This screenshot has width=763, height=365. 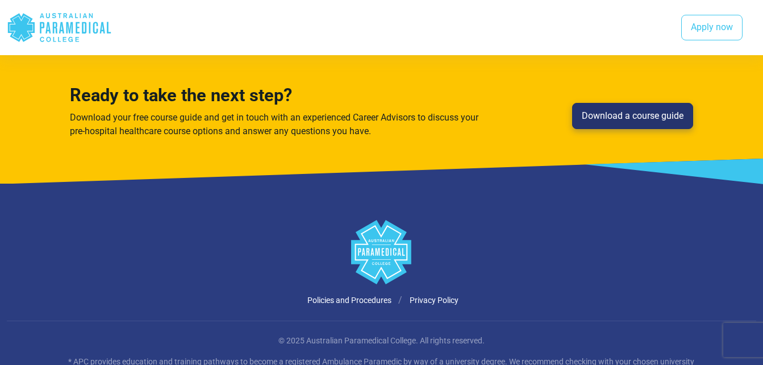 I want to click on a: Privacy Policy, so click(x=434, y=300).